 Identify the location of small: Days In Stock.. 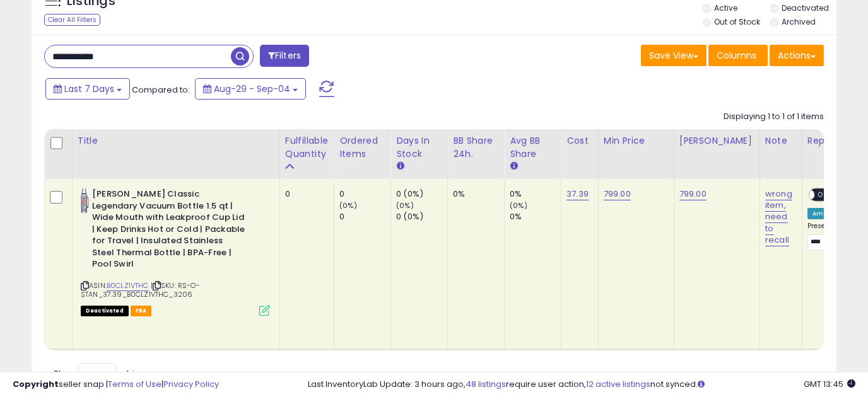
(400, 167).